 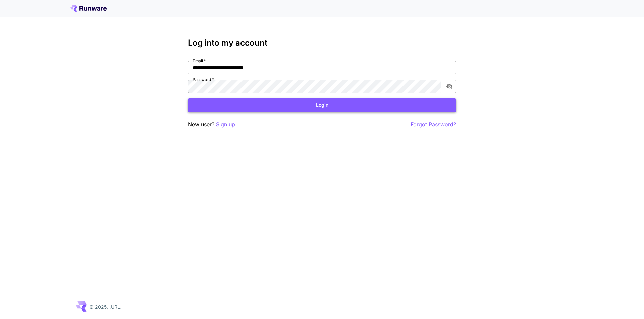 What do you see at coordinates (449, 86) in the screenshot?
I see `button: toggle password visibility` at bounding box center [449, 86].